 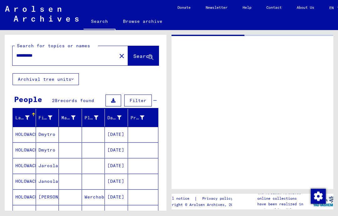 What do you see at coordinates (55, 100) in the screenshot?
I see `span: 28` at bounding box center [55, 100].